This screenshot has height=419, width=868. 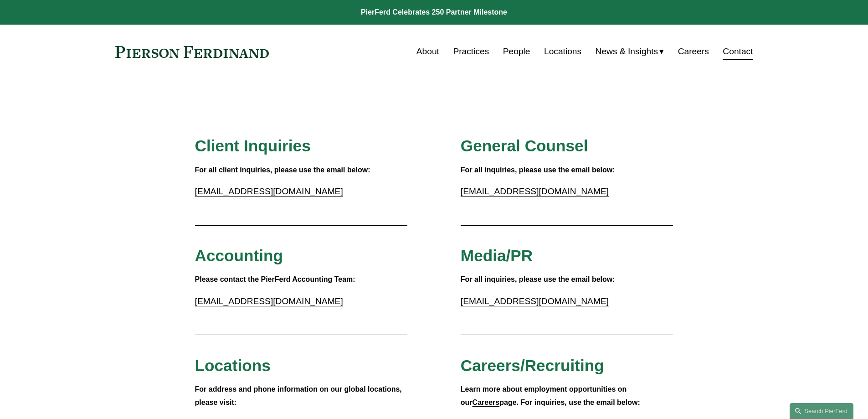 What do you see at coordinates (275, 279) in the screenshot?
I see `strong: Please contact the PierFerd Accounting Team:` at bounding box center [275, 279].